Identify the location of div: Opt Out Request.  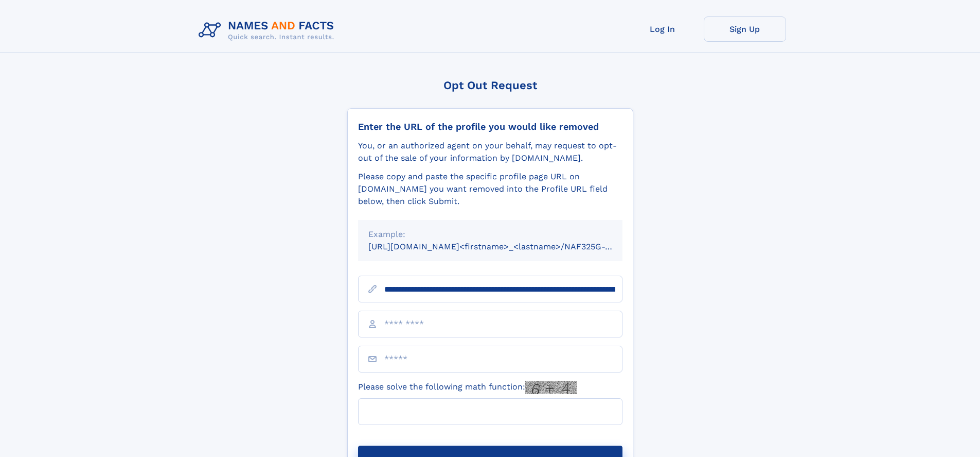
(490, 85).